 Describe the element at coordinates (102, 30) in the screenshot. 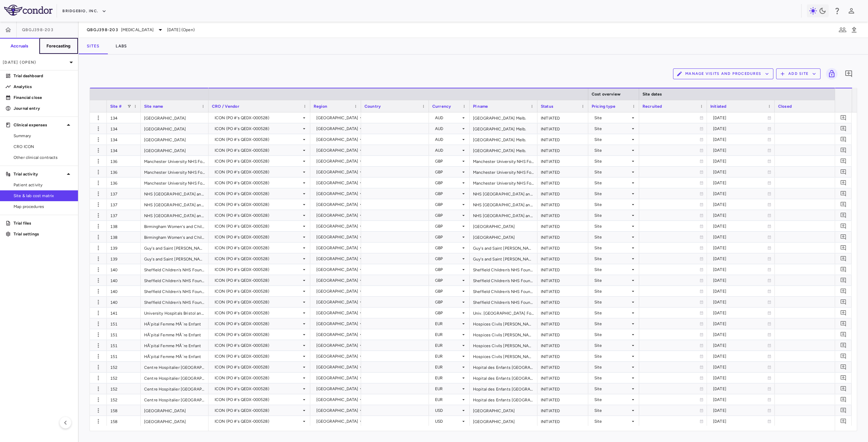

I see `span: QBGJ398-203` at that location.